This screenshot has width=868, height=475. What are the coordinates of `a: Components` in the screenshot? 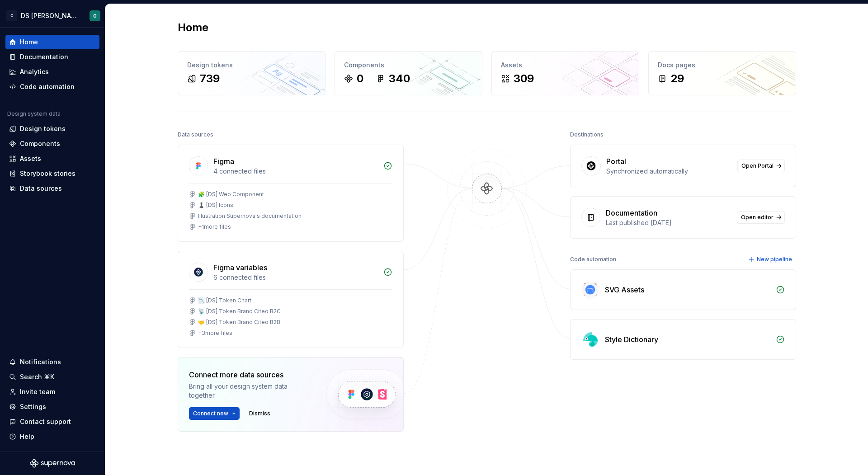 It's located at (53, 144).